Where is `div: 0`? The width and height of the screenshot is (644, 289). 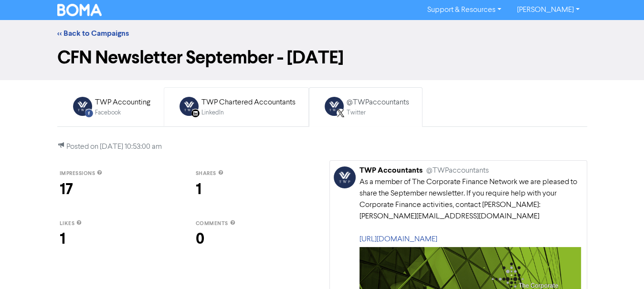
div: 0 is located at coordinates (254, 239).